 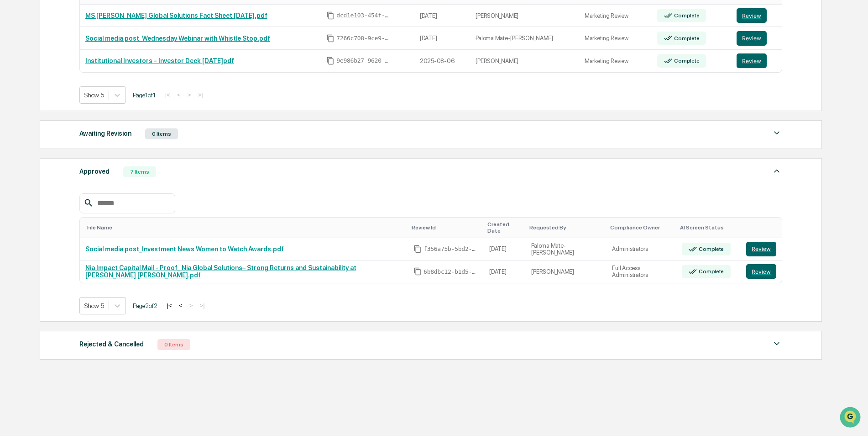 What do you see at coordinates (451, 272) in the screenshot?
I see `span: 6b8dbc12-b1d5-463d-8865-fe580d1e69a5` at bounding box center [451, 272].